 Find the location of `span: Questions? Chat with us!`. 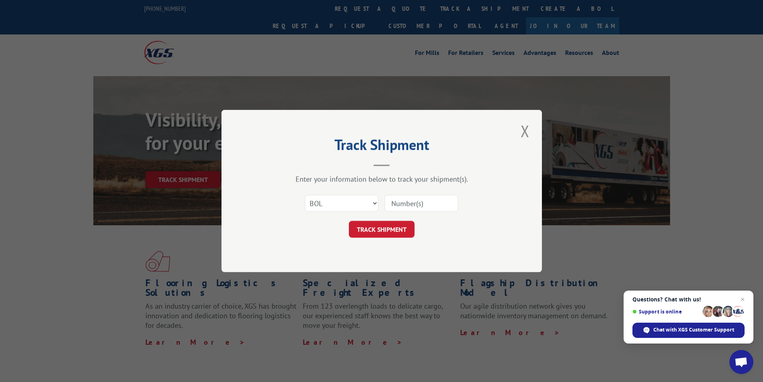

span: Questions? Chat with us! is located at coordinates (689, 299).